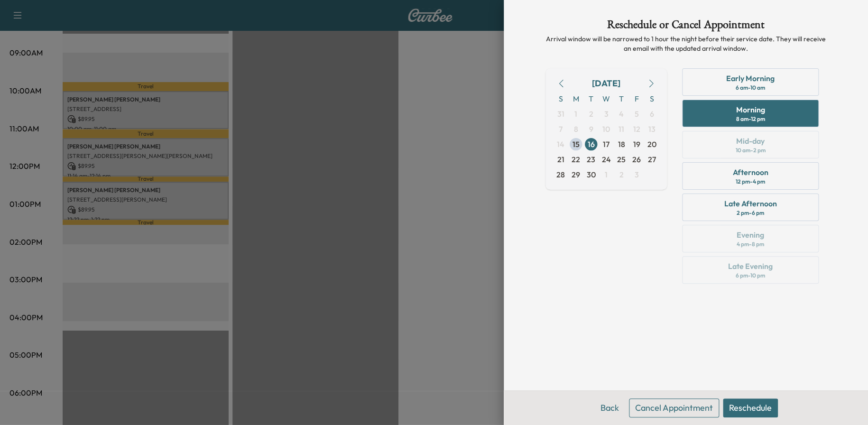  I want to click on span: 10, so click(606, 129).